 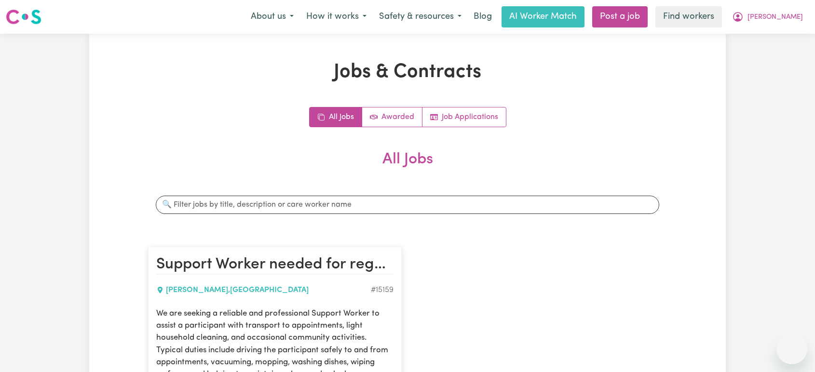 I want to click on input: 🔍 Filter jobs by title, description or care worker name, so click(x=407, y=205).